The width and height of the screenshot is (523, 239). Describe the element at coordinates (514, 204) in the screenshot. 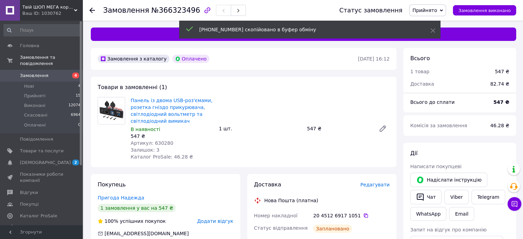

I see `button: Чат з покупцем` at that location.